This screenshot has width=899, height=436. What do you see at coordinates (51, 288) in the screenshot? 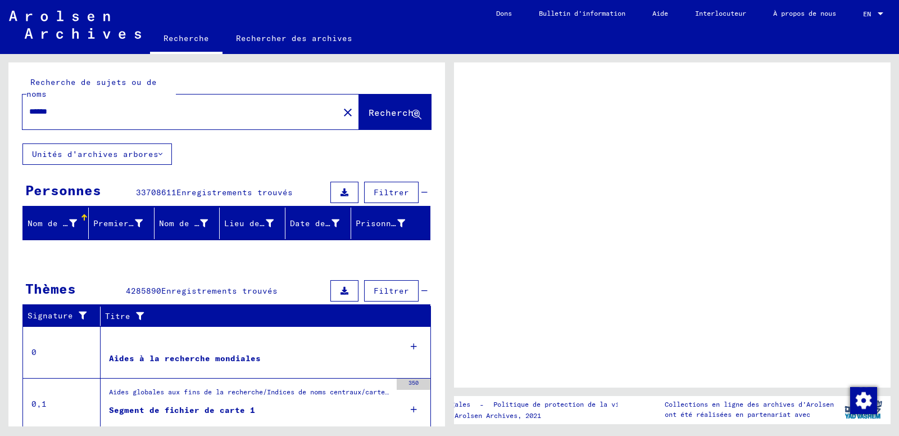
I see `div: Thèmes` at bounding box center [51, 288].